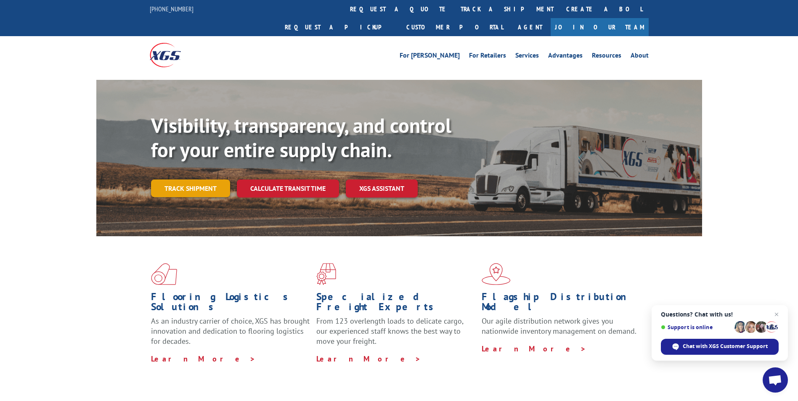  Describe the element at coordinates (191, 188) in the screenshot. I see `a: Track shipment` at that location.